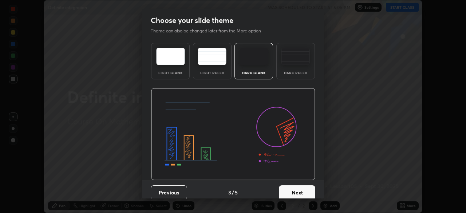  I want to click on div: Dark Blank, so click(254, 73).